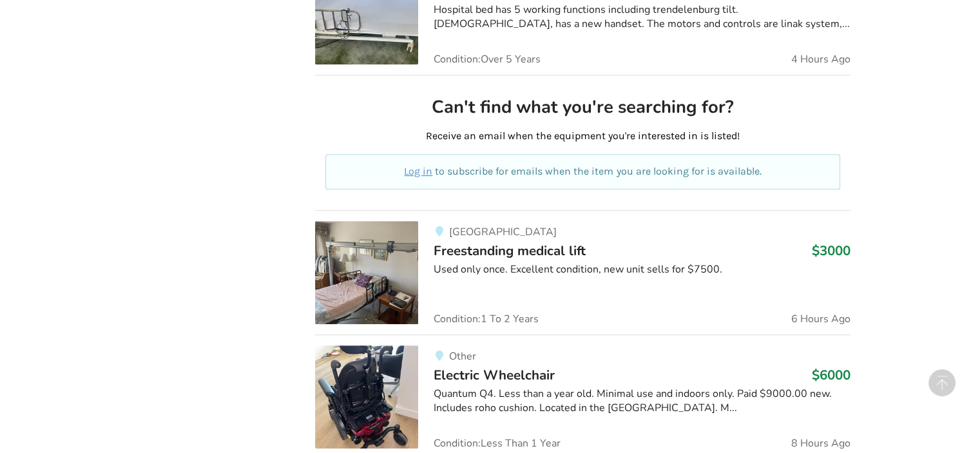 This screenshot has width=980, height=453. What do you see at coordinates (832, 250) in the screenshot?
I see `h3: $3000` at bounding box center [832, 250].